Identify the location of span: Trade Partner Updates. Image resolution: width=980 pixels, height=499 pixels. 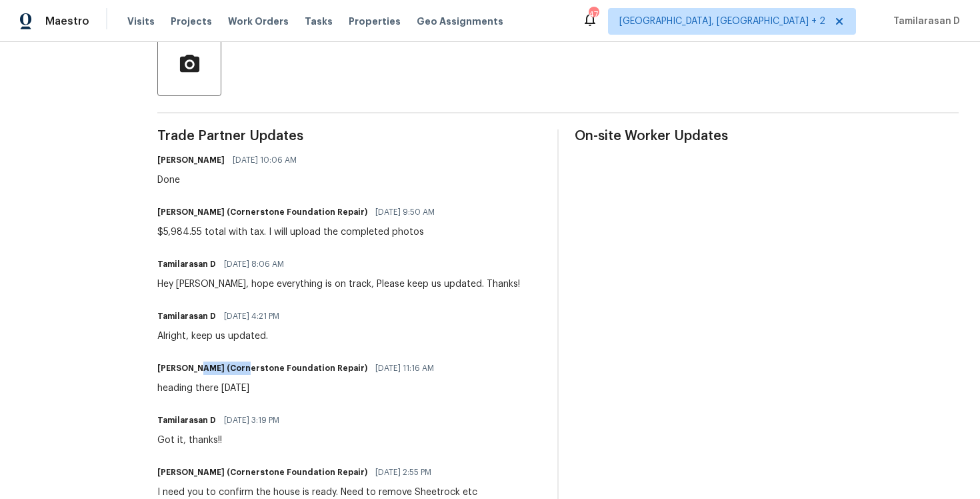
(350, 136).